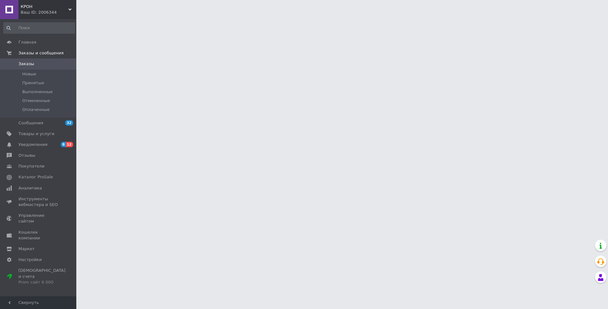  I want to click on span: Товары и услуги, so click(36, 134).